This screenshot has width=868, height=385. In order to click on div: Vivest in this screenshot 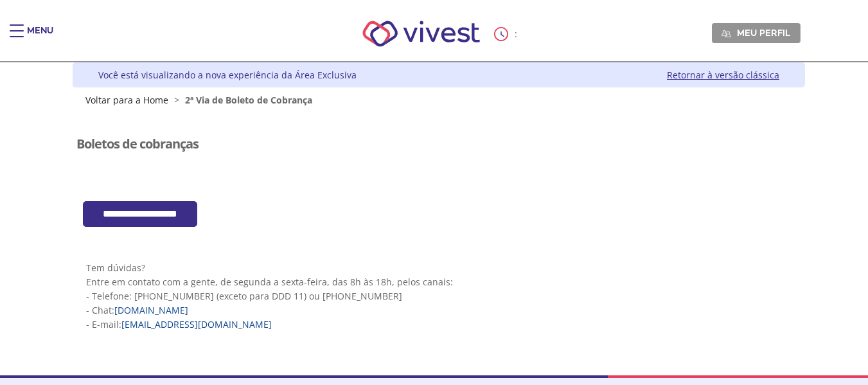, I will do `click(433, 218)`.